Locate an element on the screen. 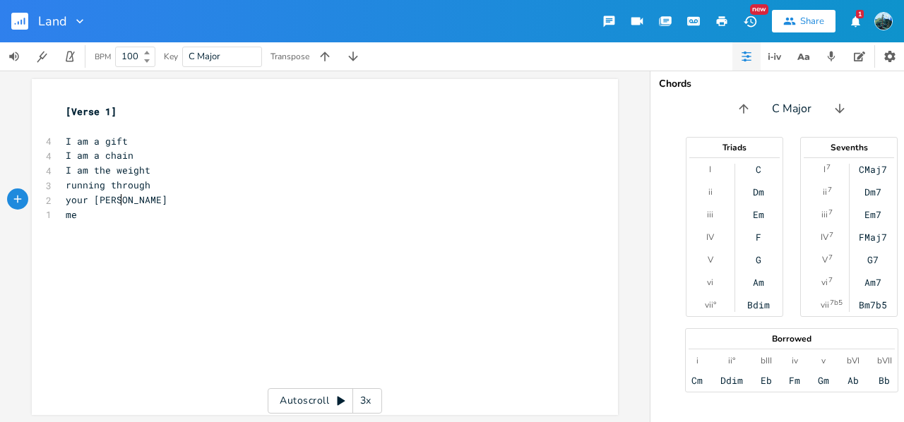 This screenshot has width=904, height=422. div: Sevenths is located at coordinates (849, 148).